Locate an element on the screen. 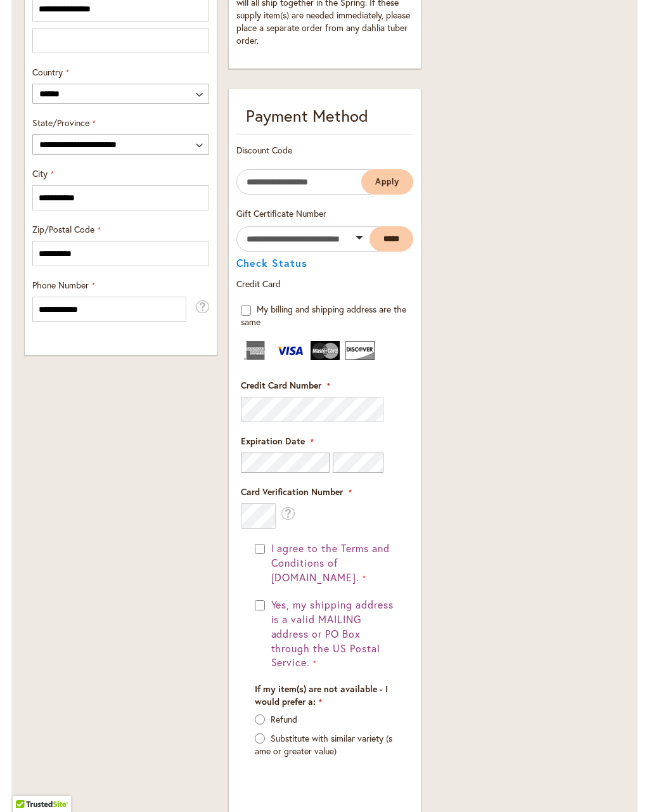  span: Zip/Postal Code is located at coordinates (63, 229).